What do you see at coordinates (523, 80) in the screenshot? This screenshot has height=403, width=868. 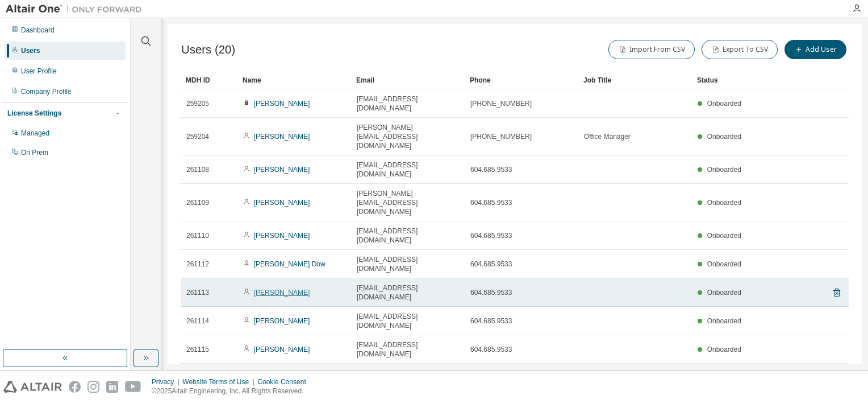 I see `div: Phone` at bounding box center [523, 80].